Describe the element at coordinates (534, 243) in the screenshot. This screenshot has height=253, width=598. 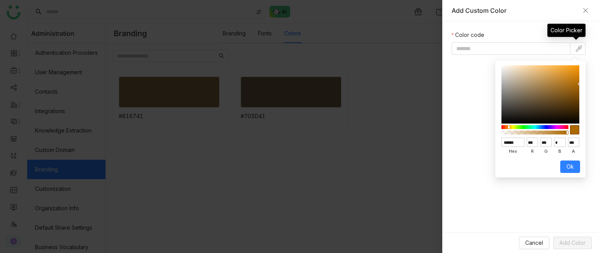
I see `button: Cancel` at that location.